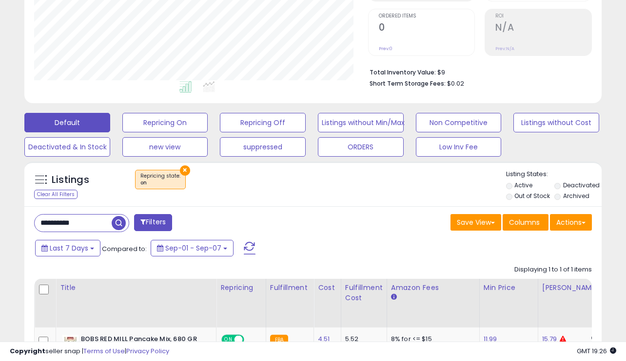  Describe the element at coordinates (263, 123) in the screenshot. I see `button: Repricing Off` at that location.